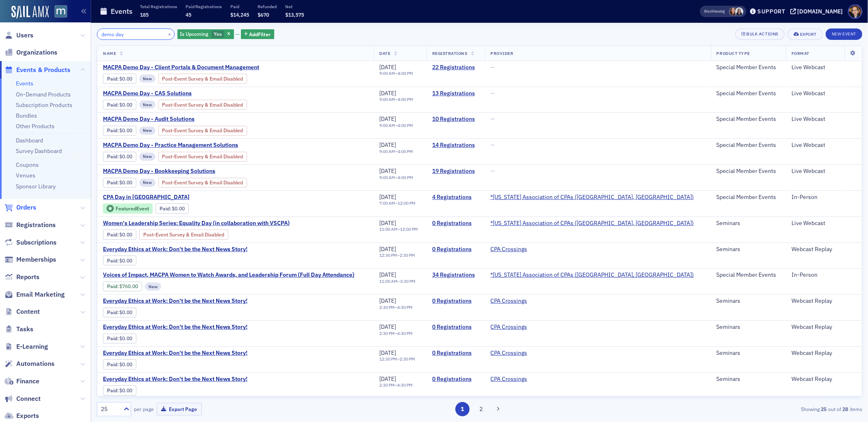 This screenshot has width=868, height=422. Describe the element at coordinates (31, 53) in the screenshot. I see `a: Organizations` at that location.